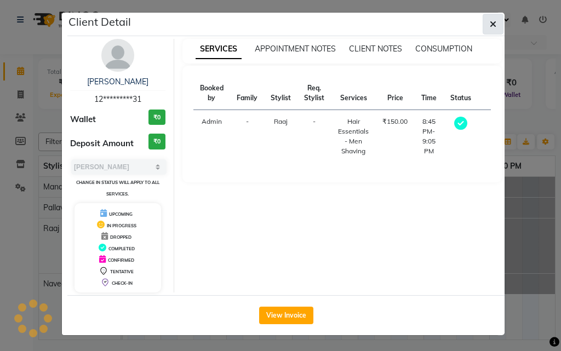  I want to click on th: Booked by, so click(212, 93).